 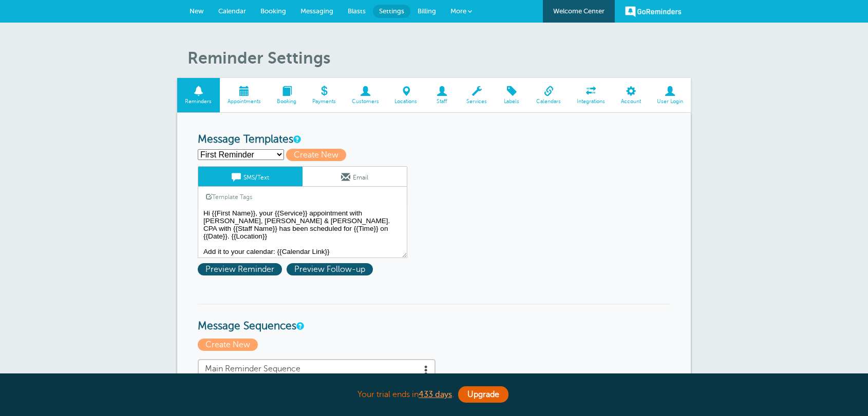 I want to click on a: Message Sequences allow you to setup multiple reminder schedules that can use different Message T..., so click(x=299, y=326).